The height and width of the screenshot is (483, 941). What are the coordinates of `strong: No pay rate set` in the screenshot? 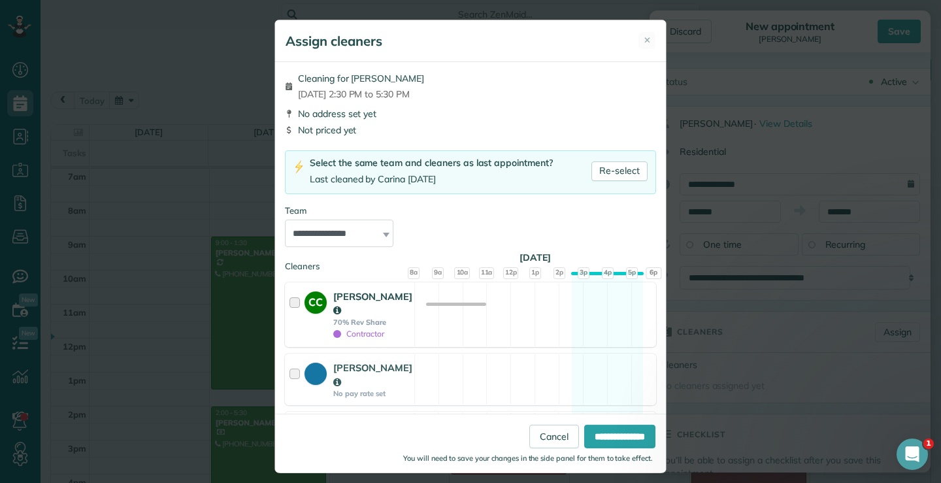 It's located at (372, 393).